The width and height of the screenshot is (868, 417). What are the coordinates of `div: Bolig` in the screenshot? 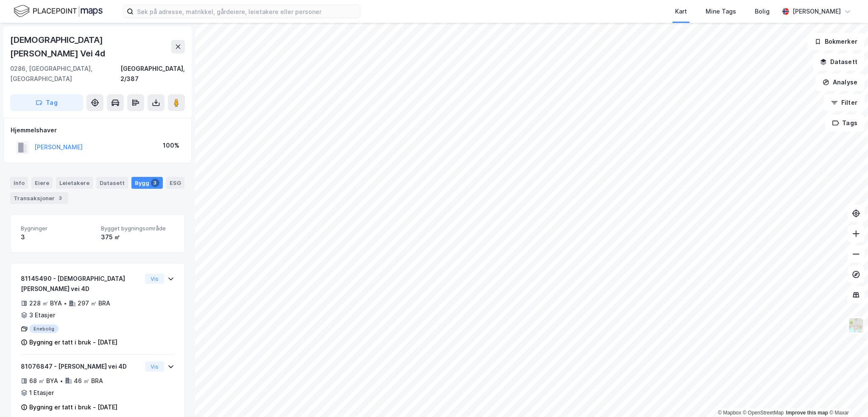 It's located at (762, 11).